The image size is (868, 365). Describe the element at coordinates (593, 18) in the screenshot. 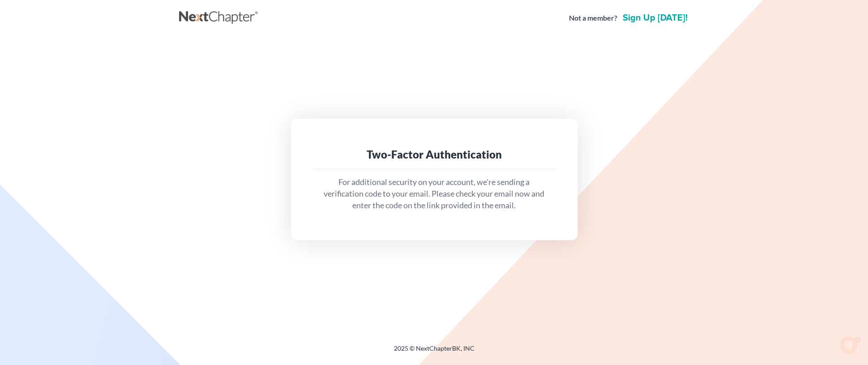

I see `strong: Not a member?` at that location.